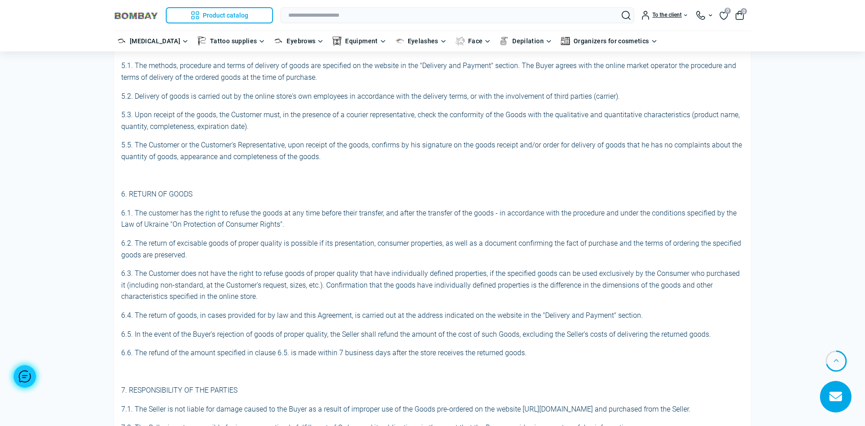 This screenshot has height=426, width=865. What do you see at coordinates (430, 285) in the screenshot?
I see `font: 6.3. The Customer does not have the right to refuse goods of proper quality that have individuall...` at bounding box center [430, 285].